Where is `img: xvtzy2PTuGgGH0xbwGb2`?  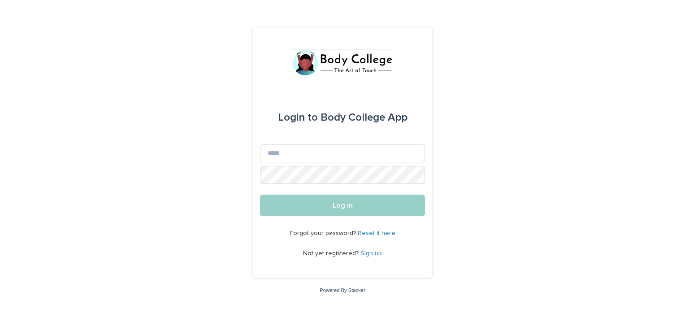
img: xvtzy2PTuGgGH0xbwGb2 is located at coordinates (342, 63).